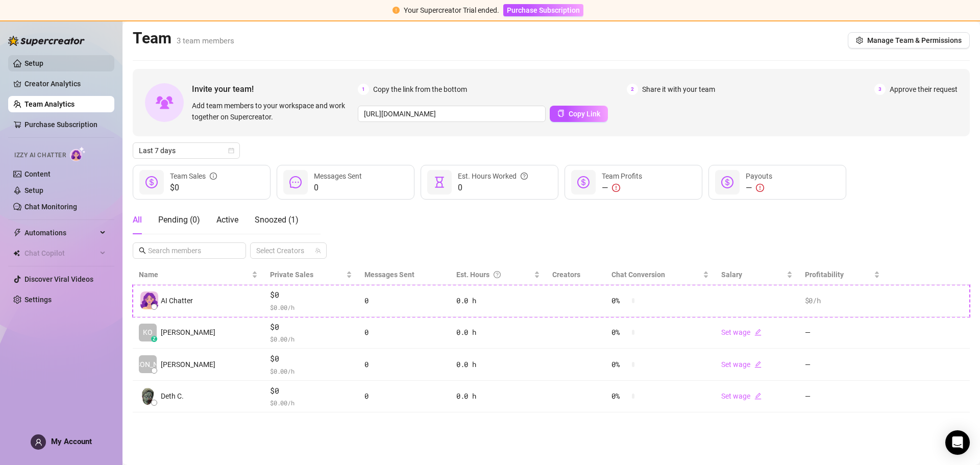 The height and width of the screenshot is (465, 980). I want to click on th: Creators, so click(576, 275).